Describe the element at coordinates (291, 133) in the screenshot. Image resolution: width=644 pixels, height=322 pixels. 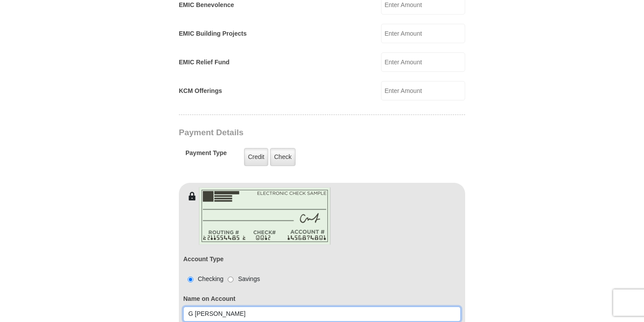
I see `h3: Payment Details` at that location.